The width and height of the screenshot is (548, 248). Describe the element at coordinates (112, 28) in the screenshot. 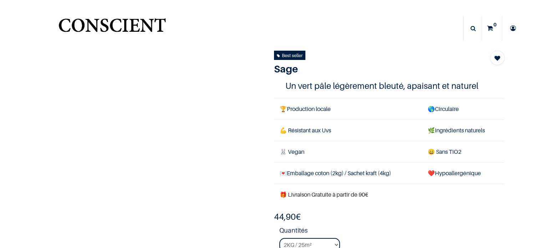

I see `span: Logo of Conscient` at that location.